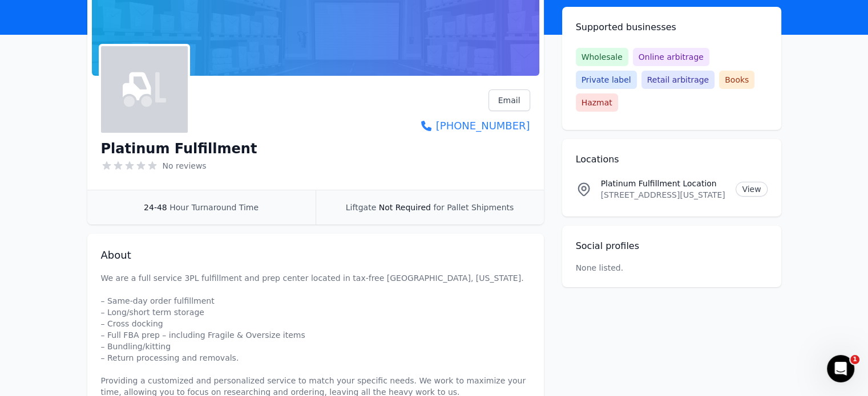  What do you see at coordinates (671, 57) in the screenshot?
I see `span: Online arbitrage` at bounding box center [671, 57].